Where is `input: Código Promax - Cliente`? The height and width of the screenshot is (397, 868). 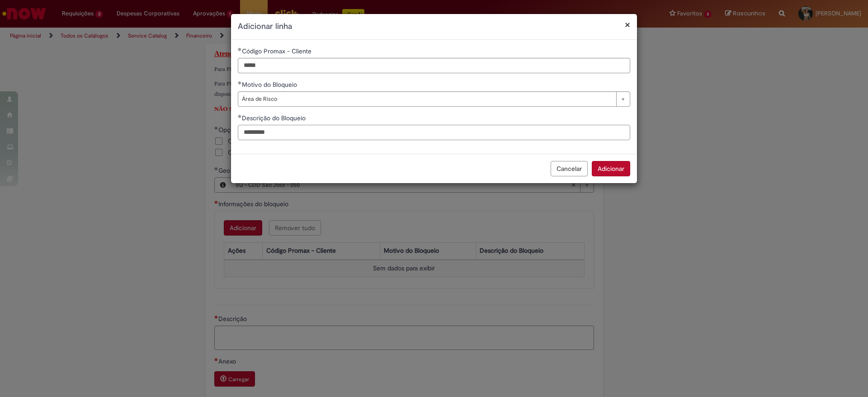
input: Código Promax - Cliente is located at coordinates (434, 65).